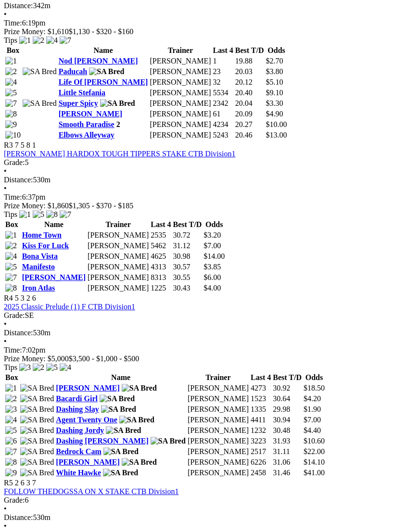  What do you see at coordinates (160, 267) in the screenshot?
I see `td: 4313` at bounding box center [160, 267].